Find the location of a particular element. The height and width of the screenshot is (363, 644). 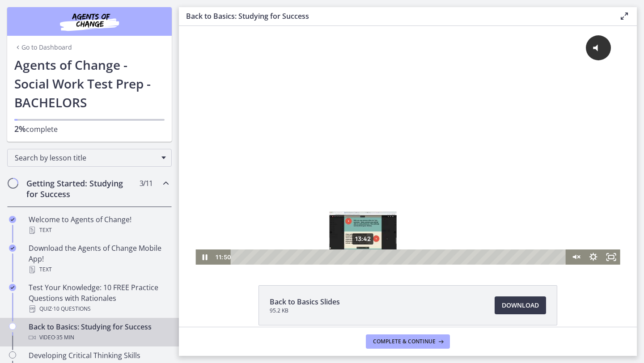

p: complete is located at coordinates (90, 128).